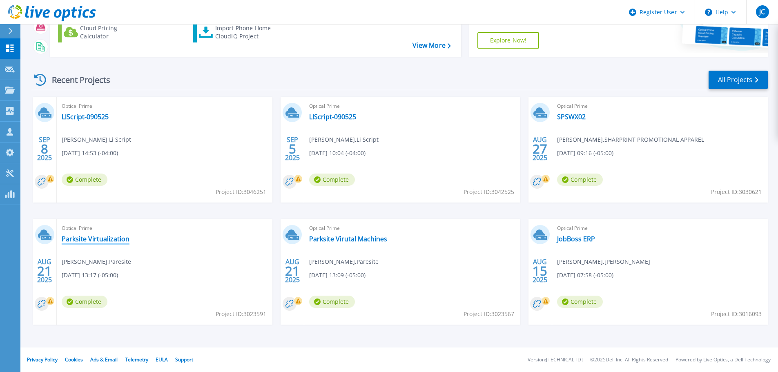 Image resolution: width=778 pixels, height=372 pixels. Describe the element at coordinates (540, 149) in the screenshot. I see `span: 27` at that location.